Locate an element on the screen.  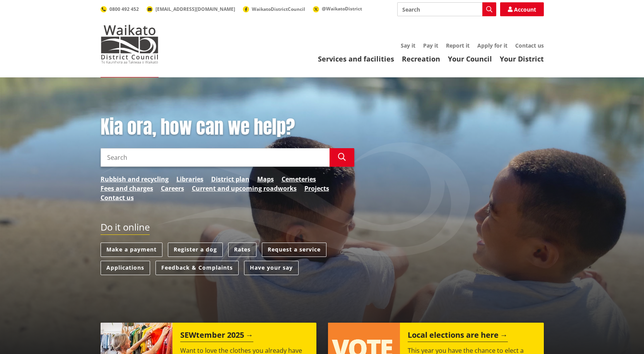
a: Projects is located at coordinates (317, 188).